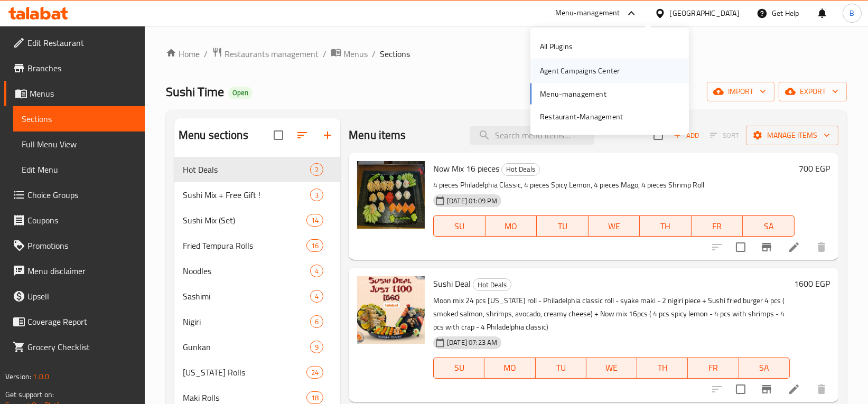 The height and width of the screenshot is (404, 868). Describe the element at coordinates (563, 226) in the screenshot. I see `span: TU` at that location.